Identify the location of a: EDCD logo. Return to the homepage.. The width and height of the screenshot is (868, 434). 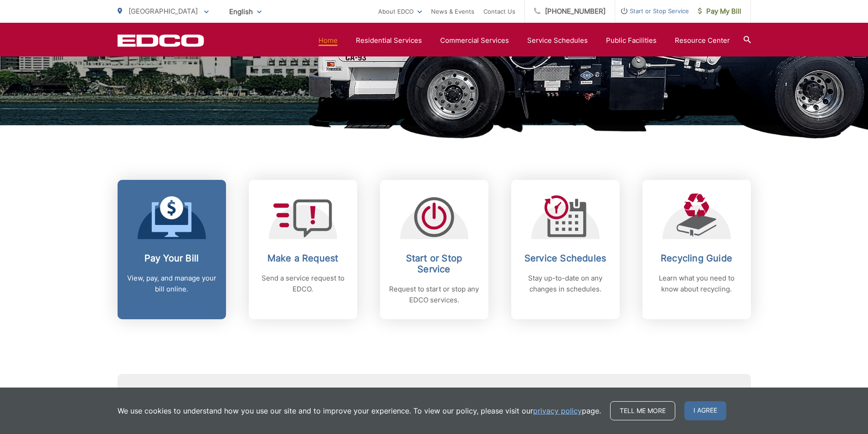
(161, 40).